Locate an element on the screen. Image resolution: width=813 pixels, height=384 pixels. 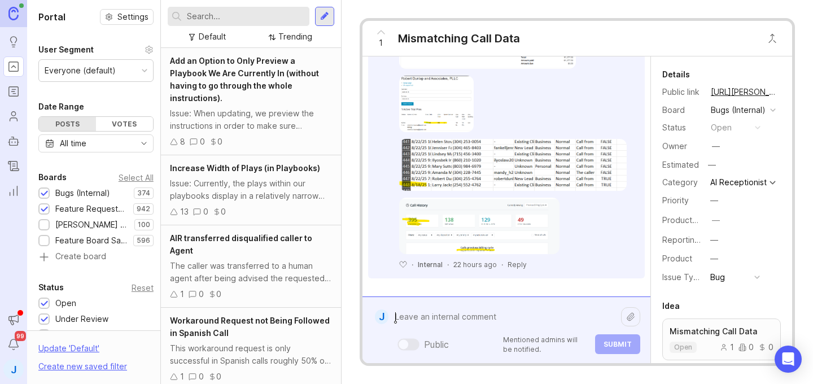
span: AIR transferred disqualified caller to Agent is located at coordinates (241, 244).